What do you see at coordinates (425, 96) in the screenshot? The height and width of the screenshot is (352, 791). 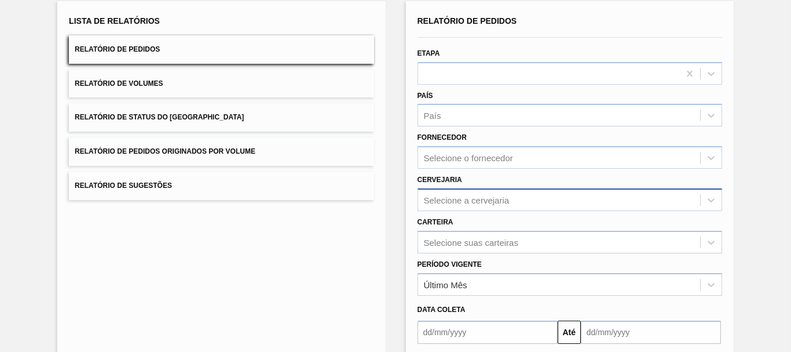 I see `label: País` at bounding box center [425, 96].